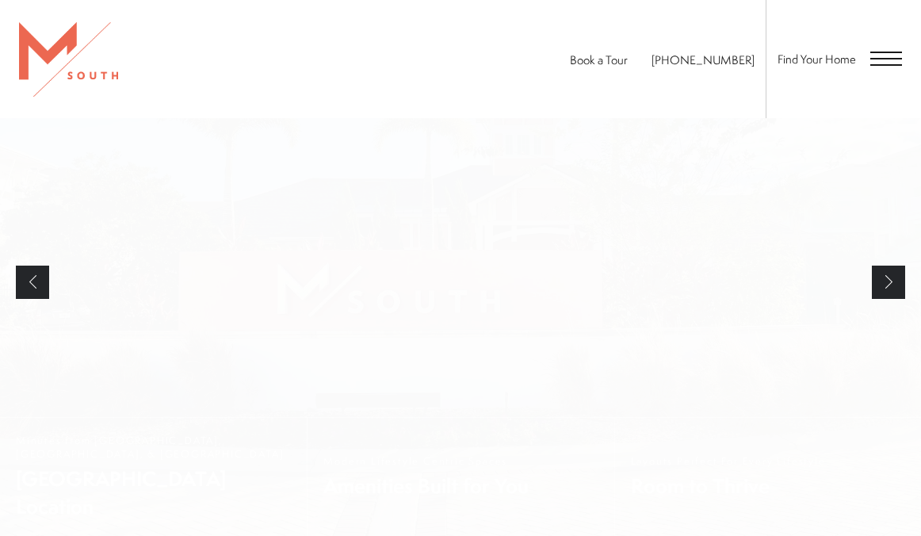  What do you see at coordinates (889, 282) in the screenshot?
I see `a: Next` at bounding box center [889, 282].